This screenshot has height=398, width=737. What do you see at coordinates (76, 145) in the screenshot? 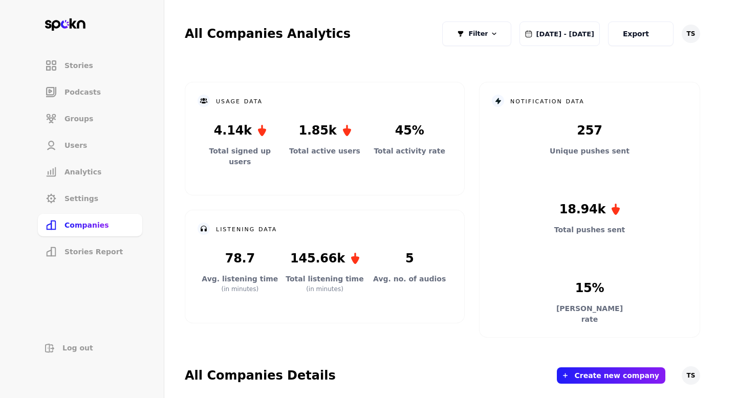
I see `span: Users` at bounding box center [76, 145].